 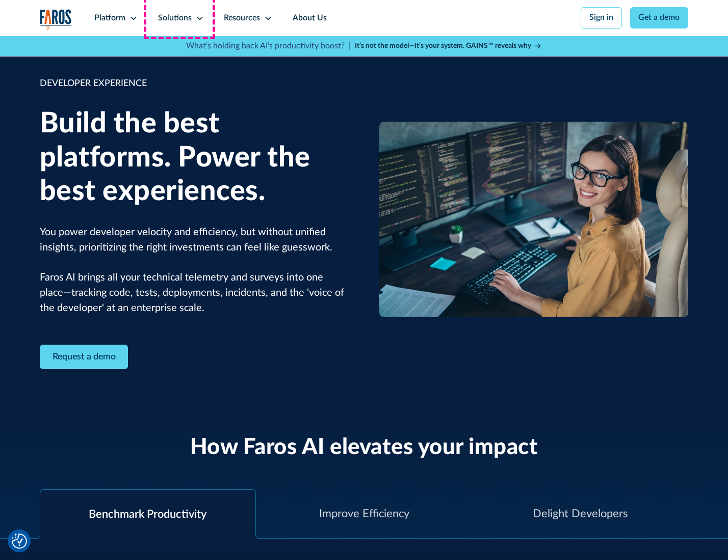 I want to click on p: What's holding back AI's productivity boost? |, so click(x=268, y=46).